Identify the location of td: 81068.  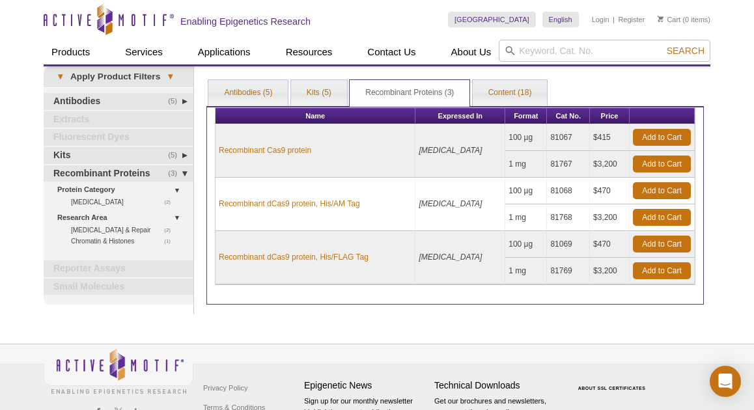
(568, 191).